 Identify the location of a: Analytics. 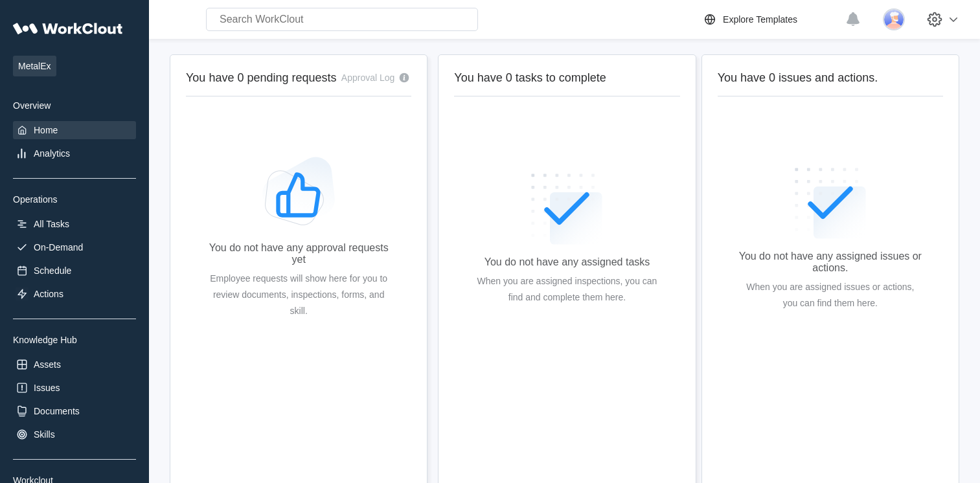
(74, 154).